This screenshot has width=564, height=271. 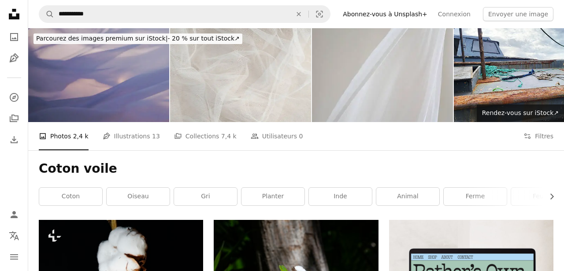 What do you see at coordinates (138, 39) in the screenshot?
I see `a: Parcourez des images premium sur iStock|- 20 % sur tout iStock↗` at bounding box center [138, 39].